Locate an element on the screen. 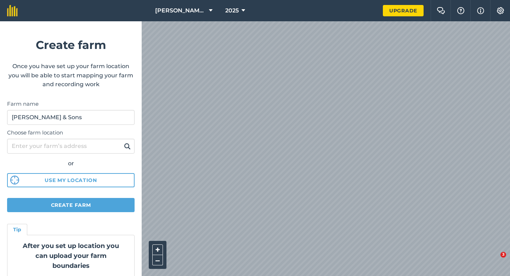 This screenshot has height=276, width=510. input: Enter your farm’s address is located at coordinates (71, 146).